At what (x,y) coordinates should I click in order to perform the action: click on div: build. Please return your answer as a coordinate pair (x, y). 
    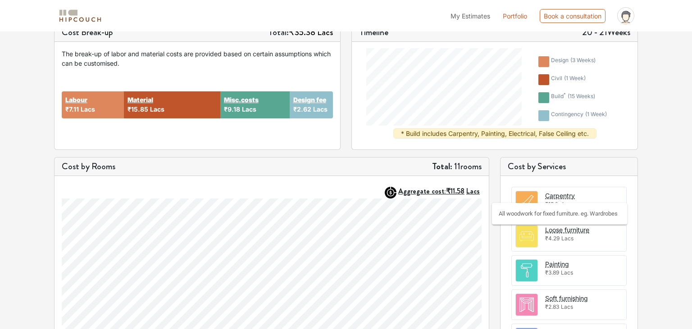
    Looking at the image, I should click on (573, 98).